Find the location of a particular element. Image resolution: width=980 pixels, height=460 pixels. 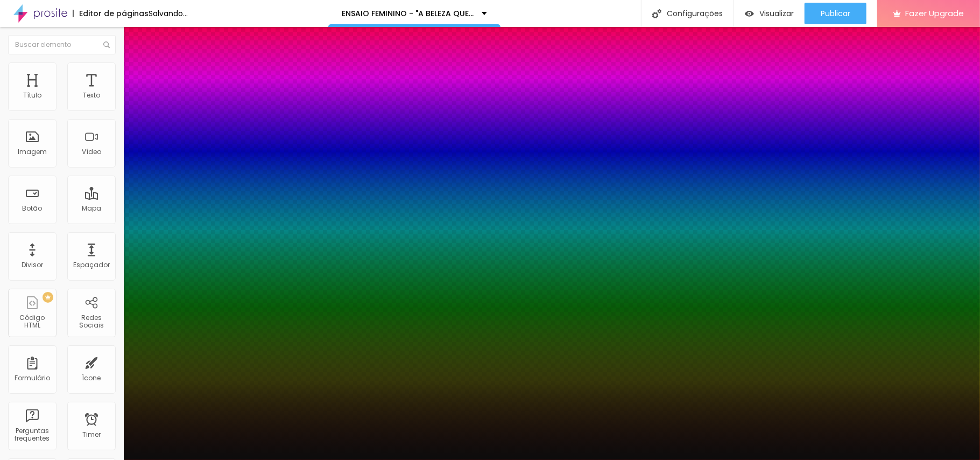

span: Publicar is located at coordinates (835, 13).